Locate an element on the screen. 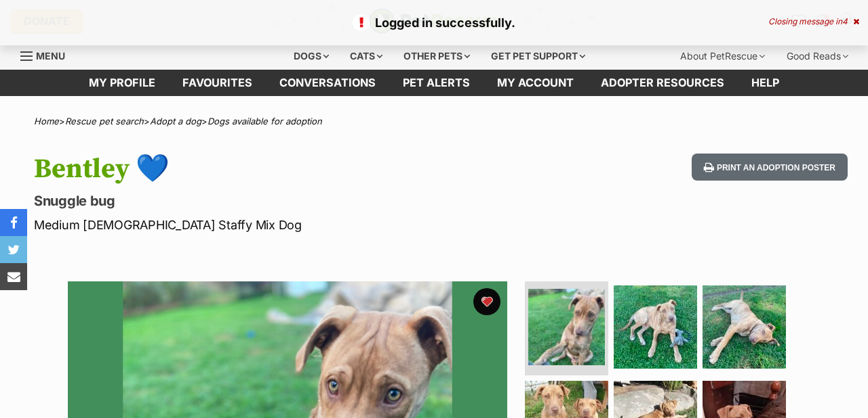 Image resolution: width=868 pixels, height=418 pixels. a: conversations is located at coordinates (327, 82).